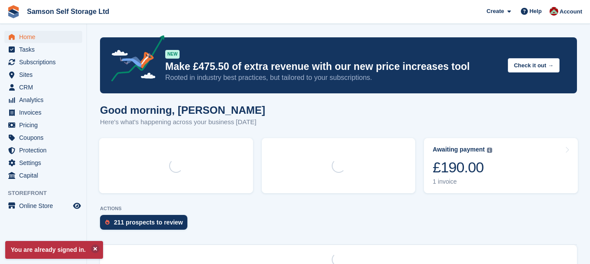 The image size is (590, 264). I want to click on span: Home, so click(45, 37).